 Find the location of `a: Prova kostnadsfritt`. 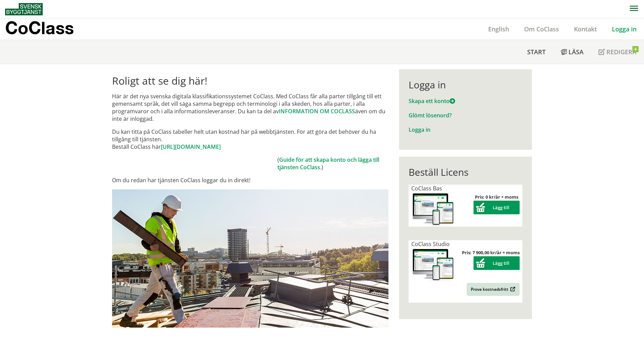

a: Prova kostnadsfritt is located at coordinates (493, 290).